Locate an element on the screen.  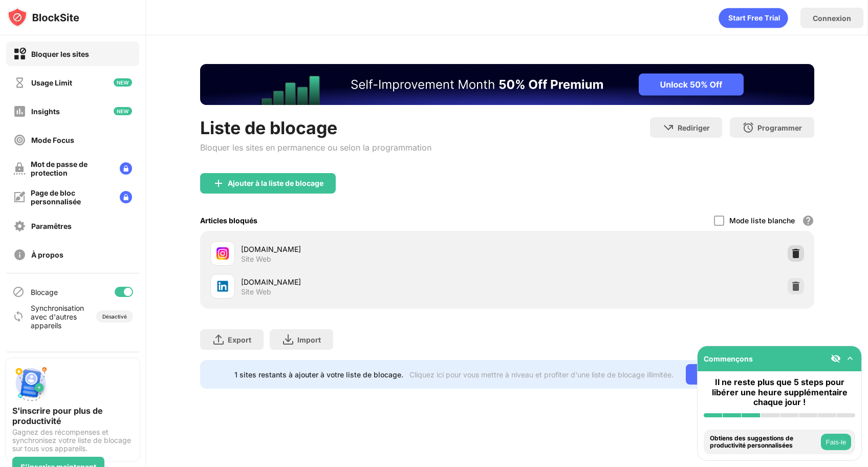
div: Connexion is located at coordinates (832, 18).